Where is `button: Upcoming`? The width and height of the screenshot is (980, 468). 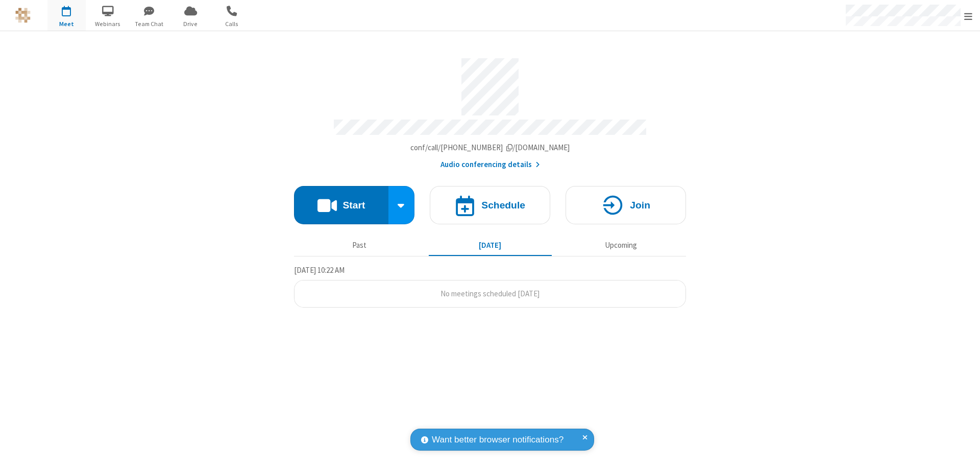
button: Upcoming is located at coordinates (621, 245).